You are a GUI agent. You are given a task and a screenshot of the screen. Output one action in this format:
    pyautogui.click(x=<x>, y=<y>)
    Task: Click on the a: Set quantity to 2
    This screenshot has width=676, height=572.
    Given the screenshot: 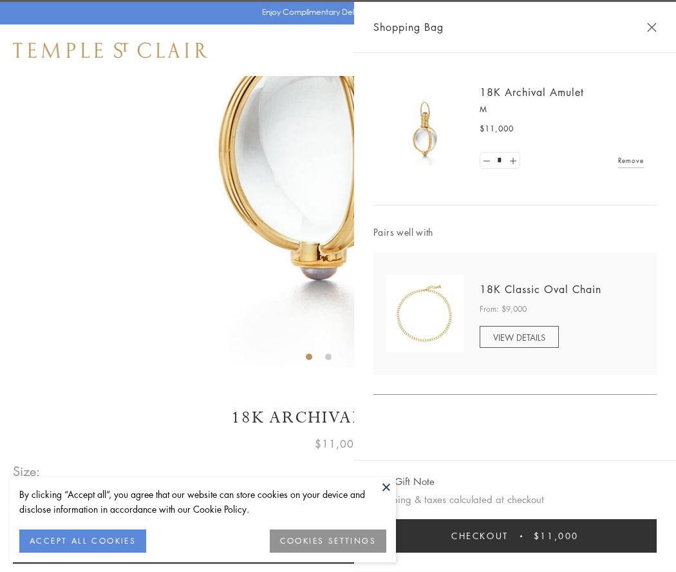 What is the action you would take?
    pyautogui.click(x=513, y=160)
    